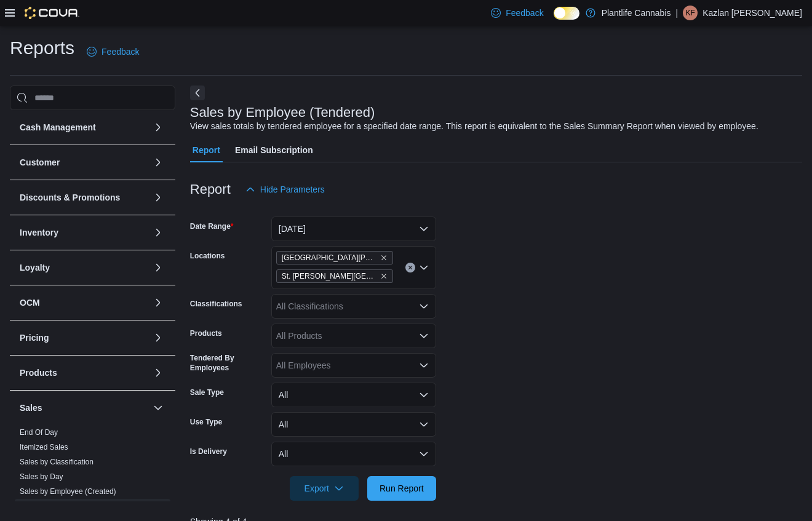 This screenshot has height=521, width=812. I want to click on input: Dark Mode, so click(566, 13).